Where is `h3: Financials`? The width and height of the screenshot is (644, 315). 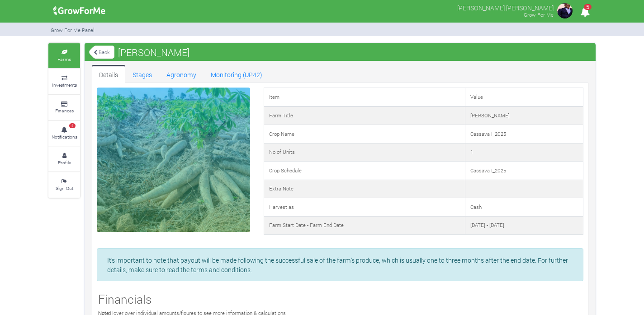
h3: Financials is located at coordinates (340, 300).